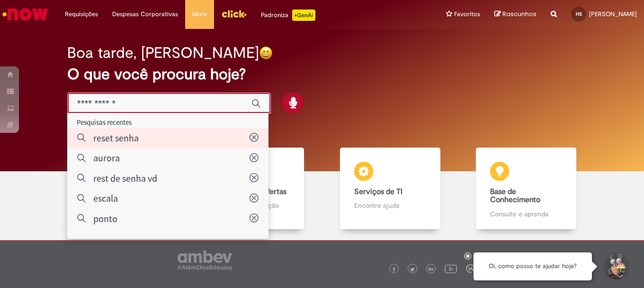  I want to click on span: HS, so click(579, 14).